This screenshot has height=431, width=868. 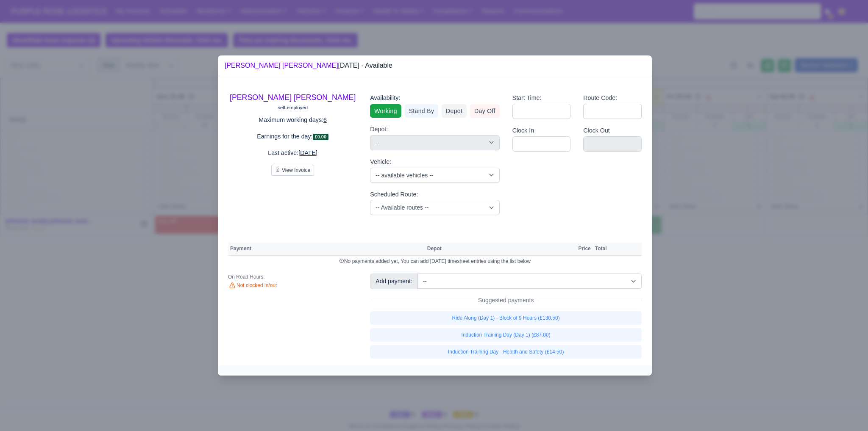 I want to click on a: Induction Training Day - Health and Safety (£14.50), so click(x=505, y=352).